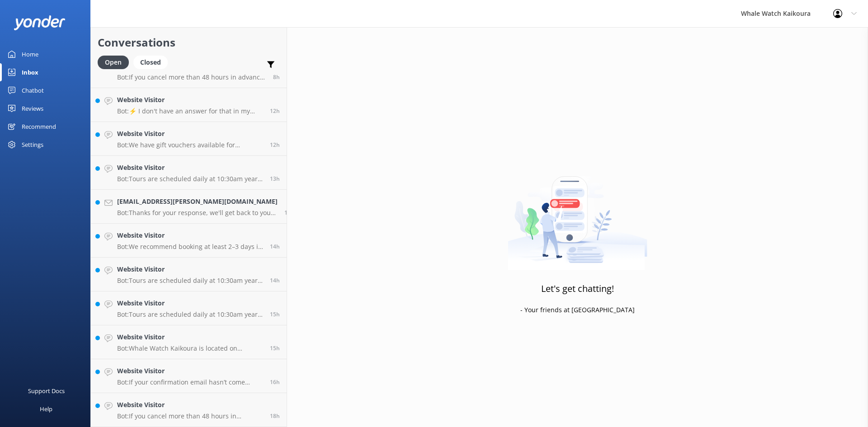 This screenshot has height=427, width=868. I want to click on span: Aug 23 2025 04:29pm (UTC +12:00) Pacific/Auckland, so click(275, 382).